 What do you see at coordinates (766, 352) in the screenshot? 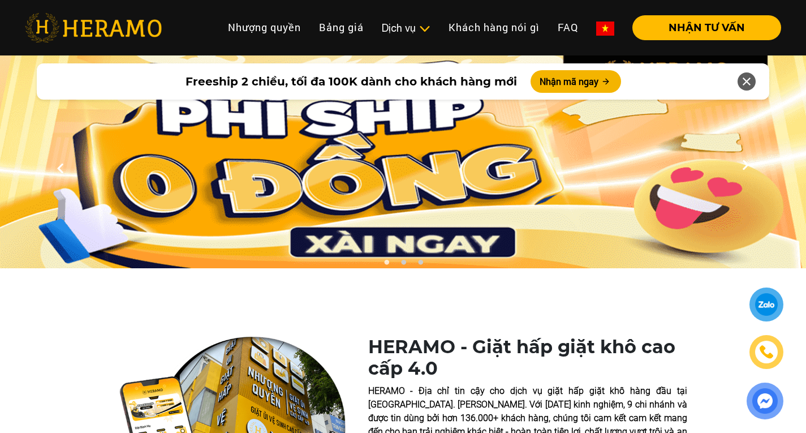
I see `a: phone-icon` at bounding box center [766, 352].